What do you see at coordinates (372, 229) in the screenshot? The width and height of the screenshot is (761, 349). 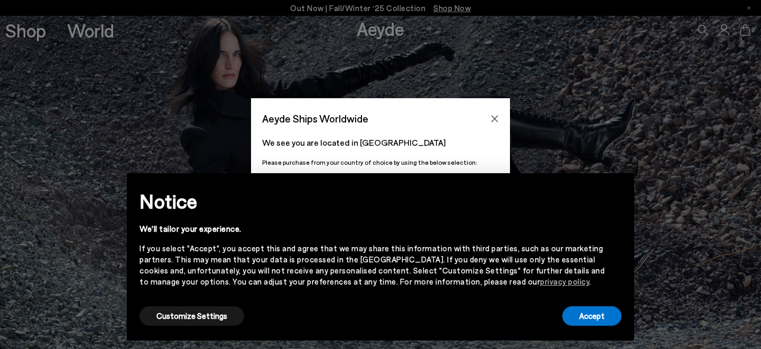 I see `div: We'll tailor your experience.` at bounding box center [372, 229].